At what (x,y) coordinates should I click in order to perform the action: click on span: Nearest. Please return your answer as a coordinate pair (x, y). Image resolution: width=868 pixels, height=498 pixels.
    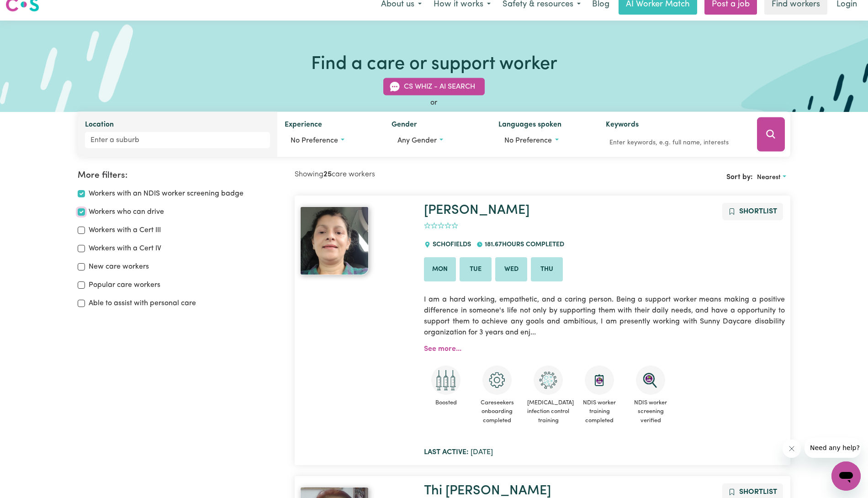
    Looking at the image, I should click on (769, 177).